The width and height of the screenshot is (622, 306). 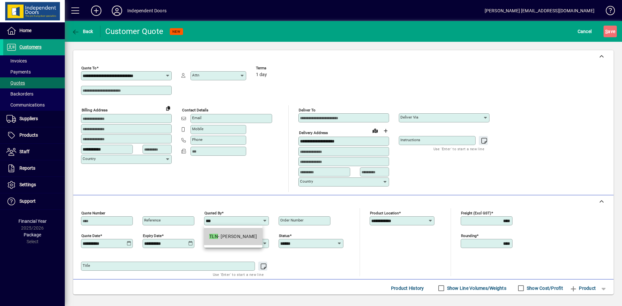 I want to click on span: NEW, so click(x=176, y=31).